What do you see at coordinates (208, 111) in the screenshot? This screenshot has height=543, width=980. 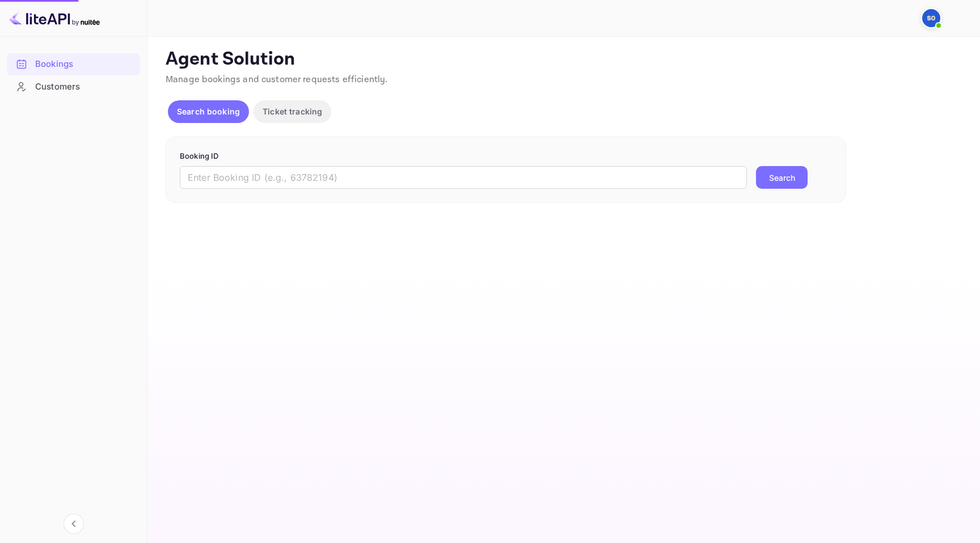 I see `p: Search booking` at bounding box center [208, 111].